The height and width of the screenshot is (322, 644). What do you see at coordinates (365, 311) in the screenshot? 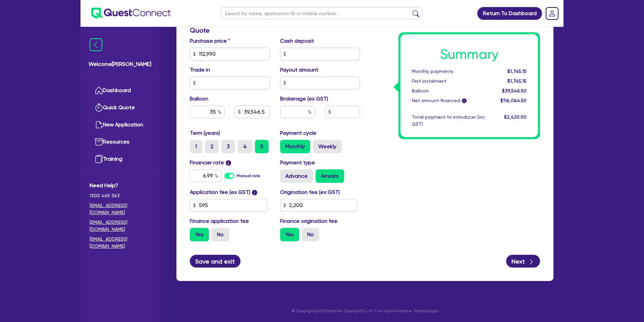
I see `p: © Copyright 2025 Oneteam Capital Pty Ltd T/as Quest Finance Technologies` at bounding box center [365, 311].